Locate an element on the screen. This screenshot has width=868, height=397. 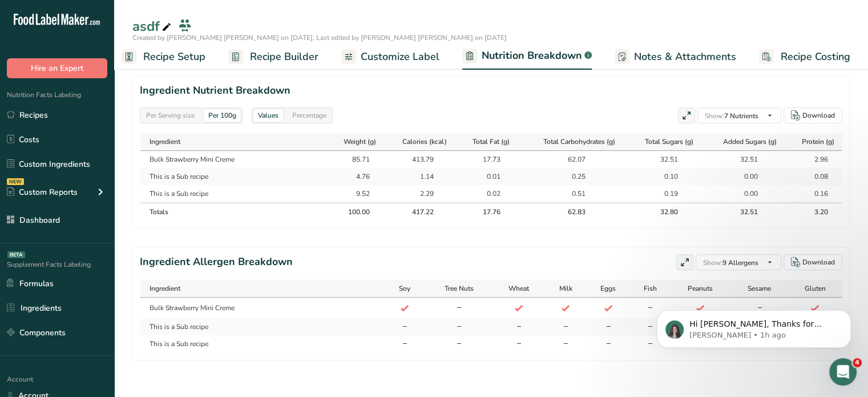
a: Customize Label is located at coordinates (390, 57).